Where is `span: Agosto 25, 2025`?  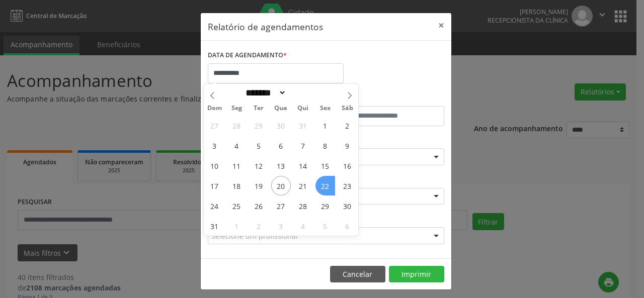 span: Agosto 25, 2025 is located at coordinates (236, 206).